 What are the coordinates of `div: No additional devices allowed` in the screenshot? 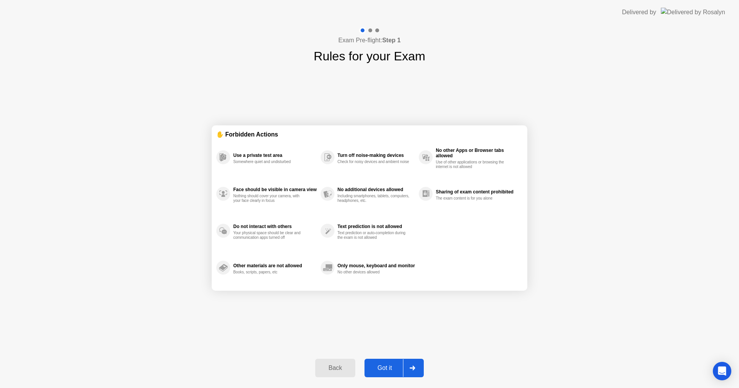 It's located at (376, 190).